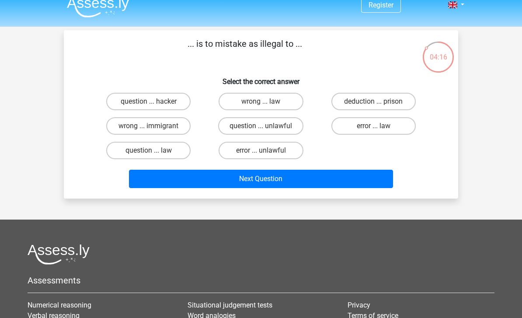 The height and width of the screenshot is (318, 522). I want to click on button: Next Question, so click(261, 179).